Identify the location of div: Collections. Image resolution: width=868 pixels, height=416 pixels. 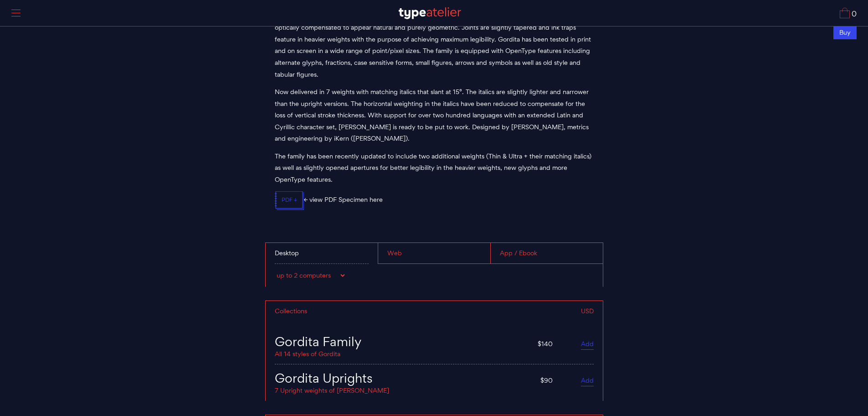
(359, 311).